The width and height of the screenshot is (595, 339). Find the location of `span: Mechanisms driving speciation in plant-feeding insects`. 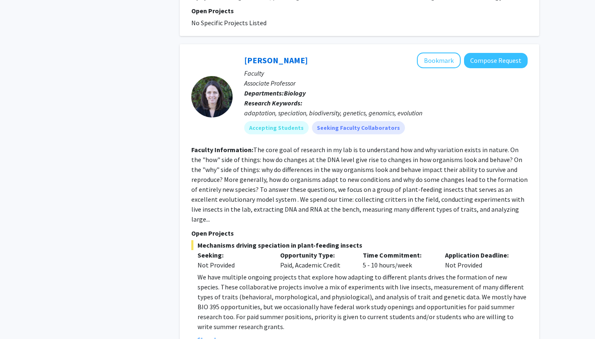

span: Mechanisms driving speciation in plant-feeding insects is located at coordinates (360, 245).